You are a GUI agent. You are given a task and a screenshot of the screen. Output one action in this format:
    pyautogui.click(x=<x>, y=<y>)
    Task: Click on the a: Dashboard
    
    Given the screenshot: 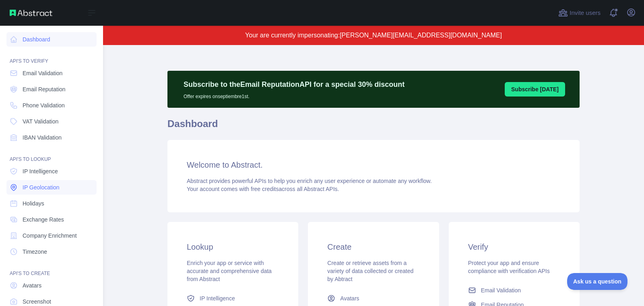 What is the action you would take?
    pyautogui.click(x=52, y=39)
    